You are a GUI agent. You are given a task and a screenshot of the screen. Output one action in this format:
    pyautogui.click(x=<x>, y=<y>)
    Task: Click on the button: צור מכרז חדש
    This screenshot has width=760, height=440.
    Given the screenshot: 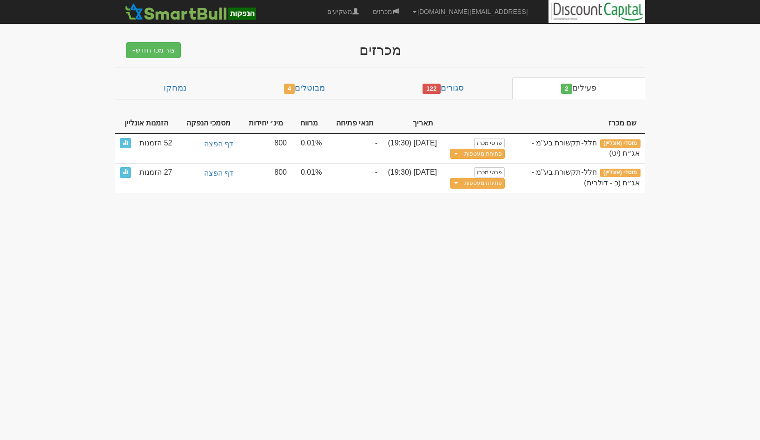 What is the action you would take?
    pyautogui.click(x=153, y=50)
    